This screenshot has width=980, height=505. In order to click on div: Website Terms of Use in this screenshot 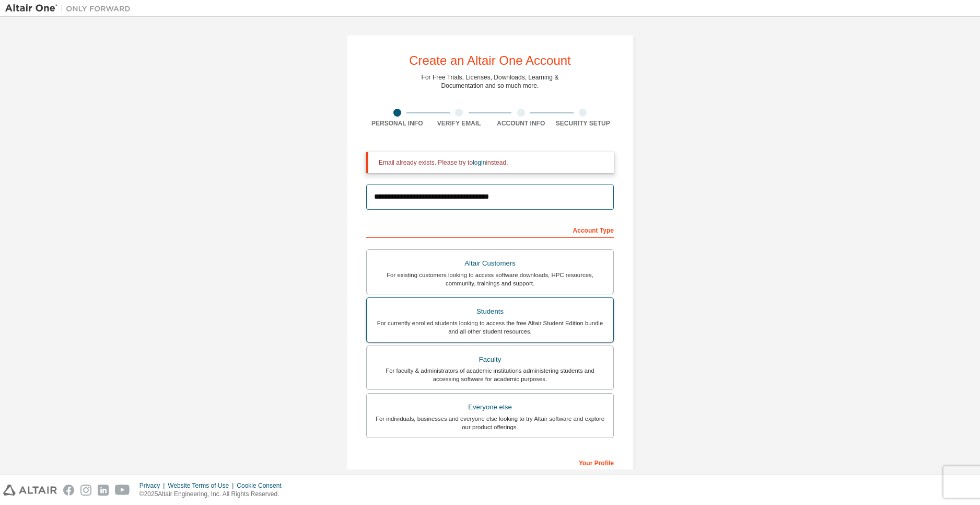, I will do `click(202, 485)`.